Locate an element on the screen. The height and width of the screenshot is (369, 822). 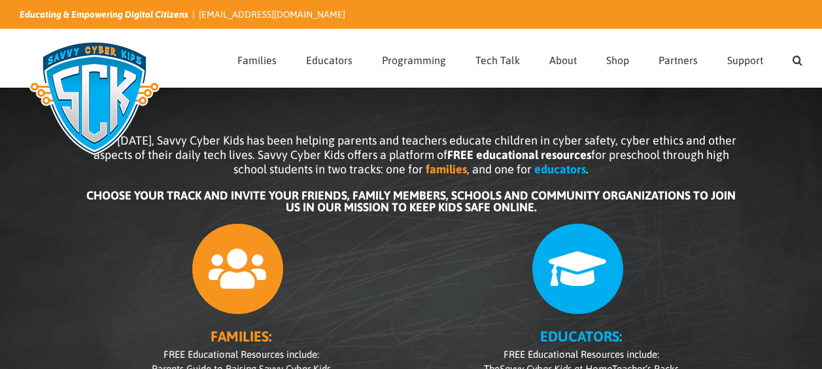
span: , and one for is located at coordinates (499, 169).